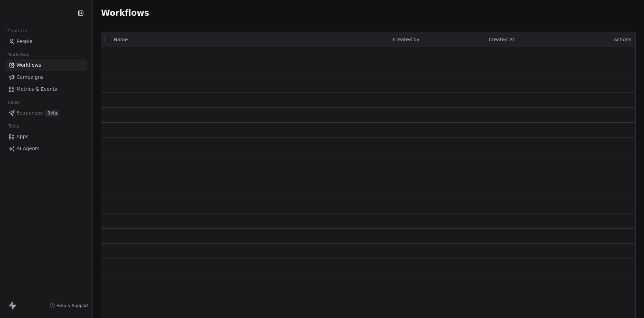  What do you see at coordinates (13, 126) in the screenshot?
I see `span: Tools` at bounding box center [13, 126].